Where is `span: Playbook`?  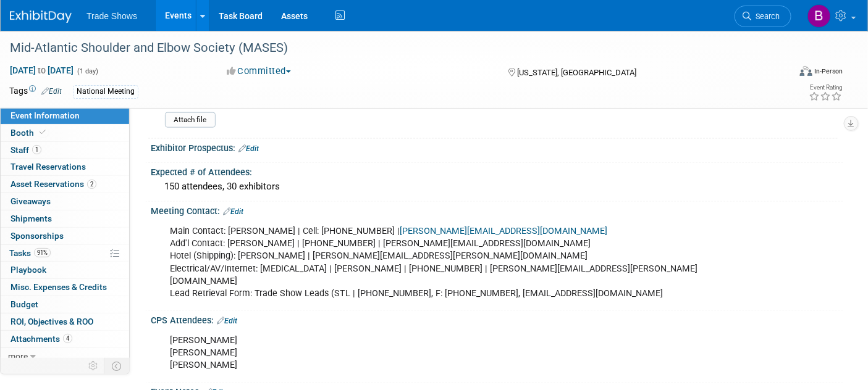
span: Playbook is located at coordinates (29, 270).